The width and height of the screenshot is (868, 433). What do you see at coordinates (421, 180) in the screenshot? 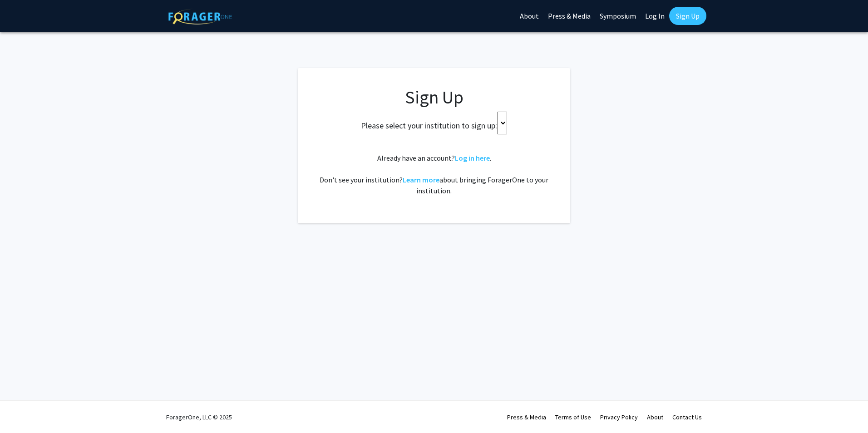
I see `a: Learn more about bringing ForagerOne to your institution` at bounding box center [421, 180].